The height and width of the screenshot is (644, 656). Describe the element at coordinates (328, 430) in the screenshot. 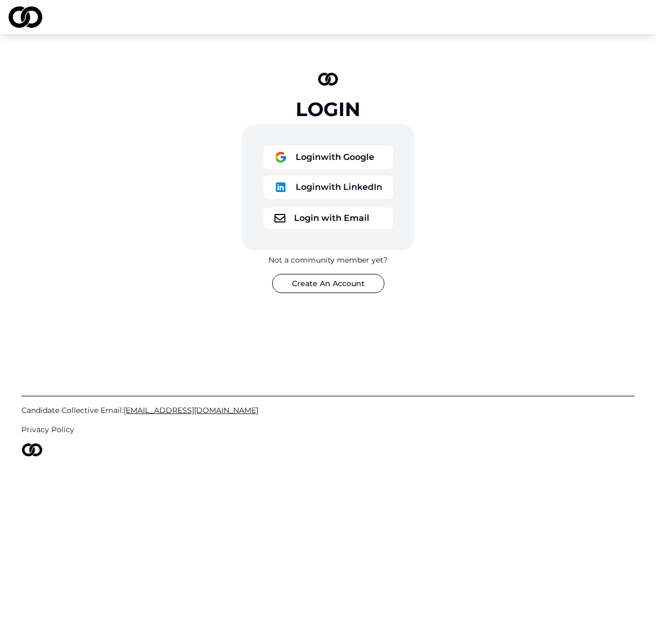

I see `a: Privacy Policy` at that location.